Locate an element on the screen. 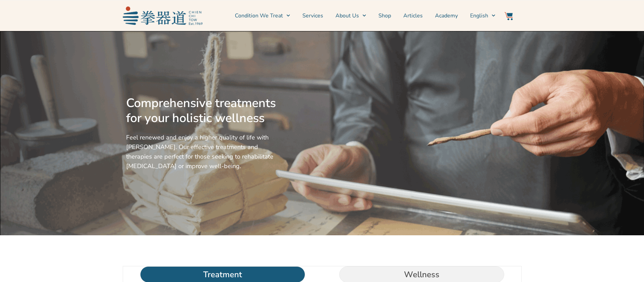 Image resolution: width=644 pixels, height=282 pixels. a: Services is located at coordinates (312, 16).